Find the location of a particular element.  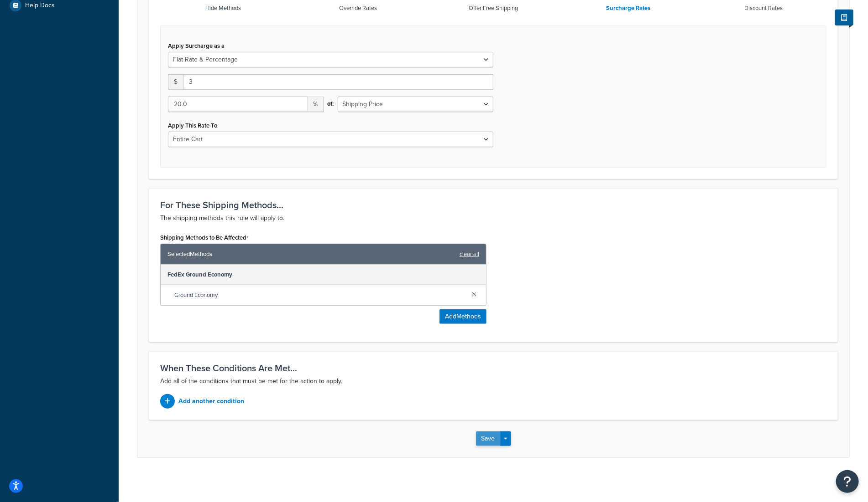

button: Open Resource Center is located at coordinates (847, 482).